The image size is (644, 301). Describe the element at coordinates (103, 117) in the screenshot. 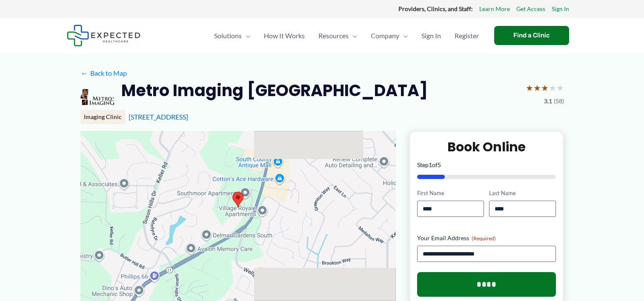

I see `div: Imaging Clinic` at that location.